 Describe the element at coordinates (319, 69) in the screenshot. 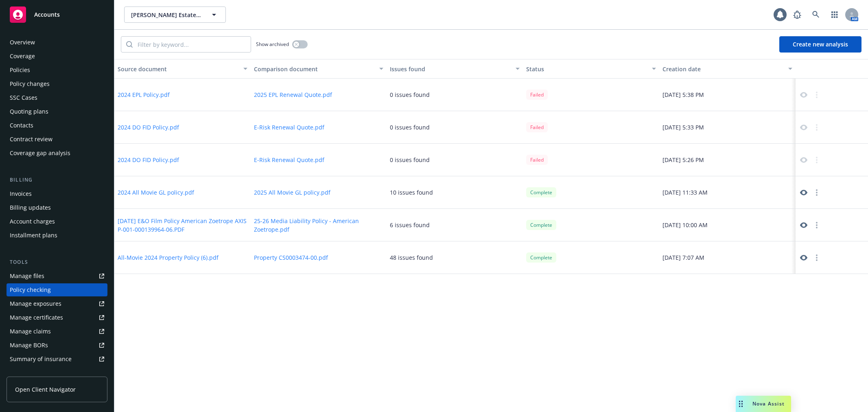

I see `button: Comparison document` at that location.